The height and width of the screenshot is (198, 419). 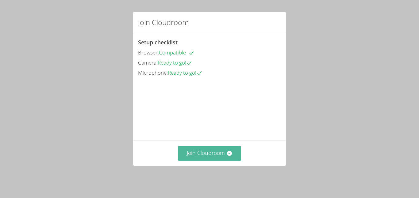 I want to click on span: Browser:, so click(x=148, y=52).